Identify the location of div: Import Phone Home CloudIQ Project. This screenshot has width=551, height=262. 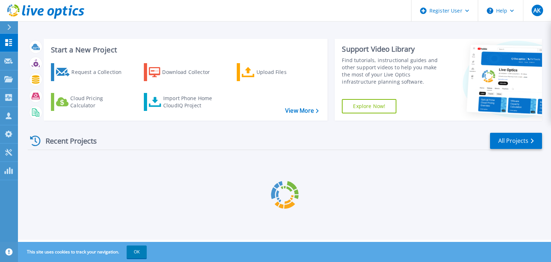
(191, 102).